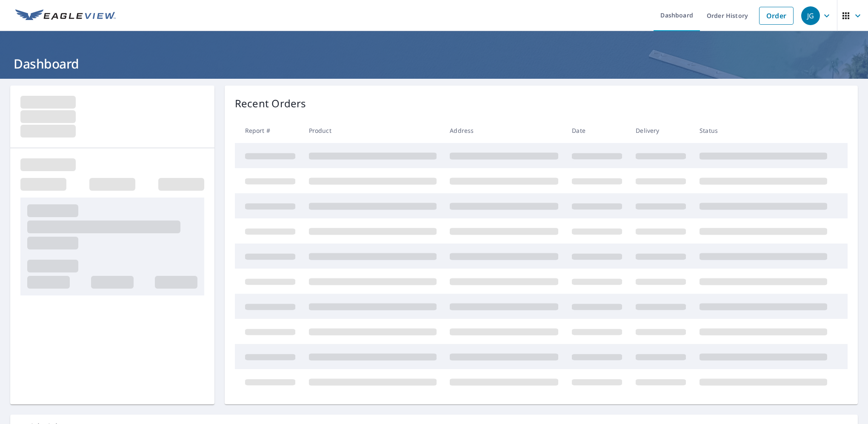 This screenshot has width=868, height=424. Describe the element at coordinates (434, 63) in the screenshot. I see `h1: Dashboard` at that location.